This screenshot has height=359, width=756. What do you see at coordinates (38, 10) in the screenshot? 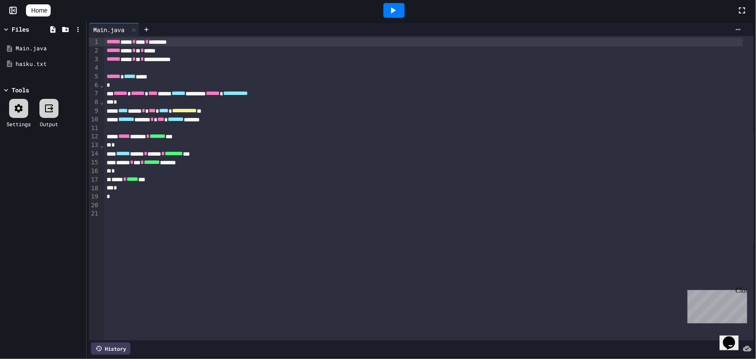
I see `a: Home` at bounding box center [38, 10].